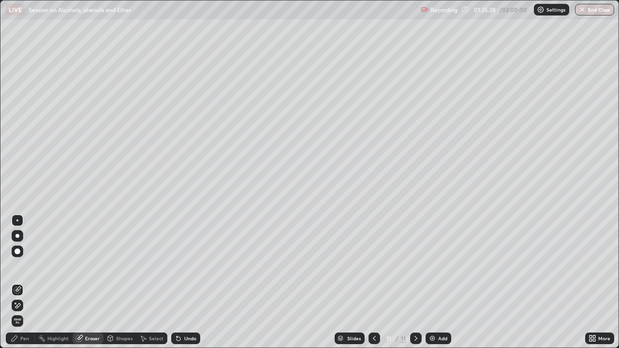 The width and height of the screenshot is (619, 348). What do you see at coordinates (604, 338) in the screenshot?
I see `div: More` at bounding box center [604, 338].